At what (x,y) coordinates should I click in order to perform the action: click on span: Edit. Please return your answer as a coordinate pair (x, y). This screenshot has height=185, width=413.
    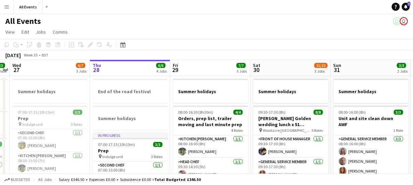
    Looking at the image, I should click on (25, 32).